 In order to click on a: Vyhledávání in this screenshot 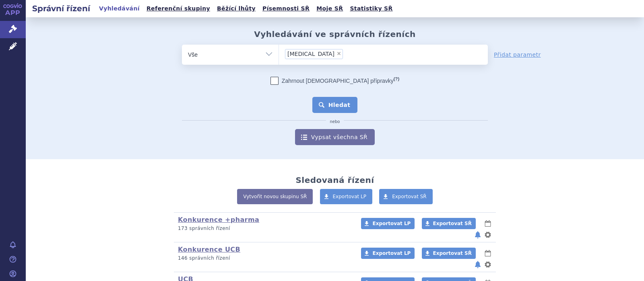, I will do `click(119, 8)`.